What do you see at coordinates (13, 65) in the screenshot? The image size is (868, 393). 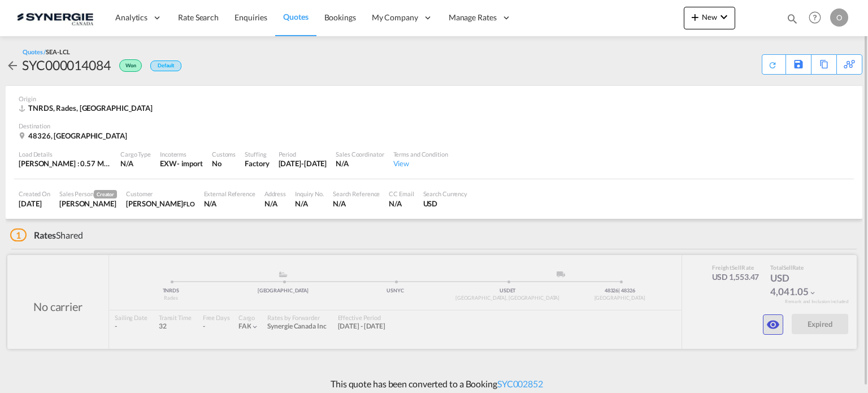 I see `div: icon-arrow-left` at bounding box center [13, 65].